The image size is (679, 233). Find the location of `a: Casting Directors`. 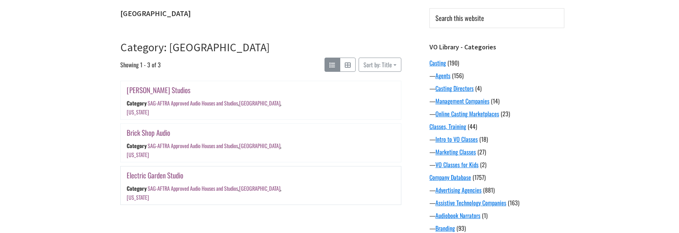

a: Casting Directors is located at coordinates (454, 88).